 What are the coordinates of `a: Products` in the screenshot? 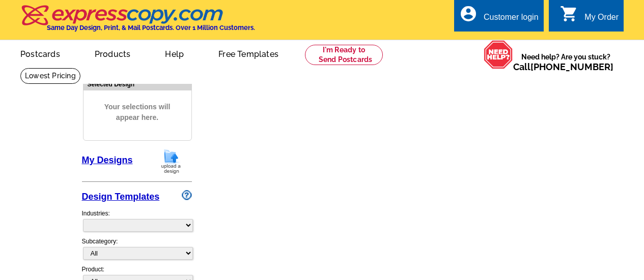 It's located at (112, 53).